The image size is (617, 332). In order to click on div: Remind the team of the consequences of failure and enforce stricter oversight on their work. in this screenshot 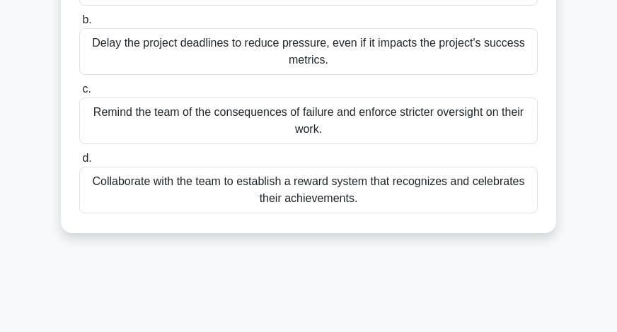, I will do `click(308, 121)`.